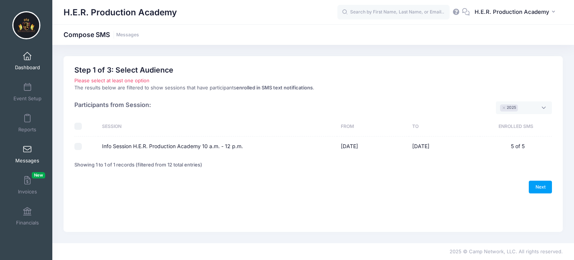 This screenshot has height=260, width=574. I want to click on h1: H.E.R. Production Academy, so click(120, 12).